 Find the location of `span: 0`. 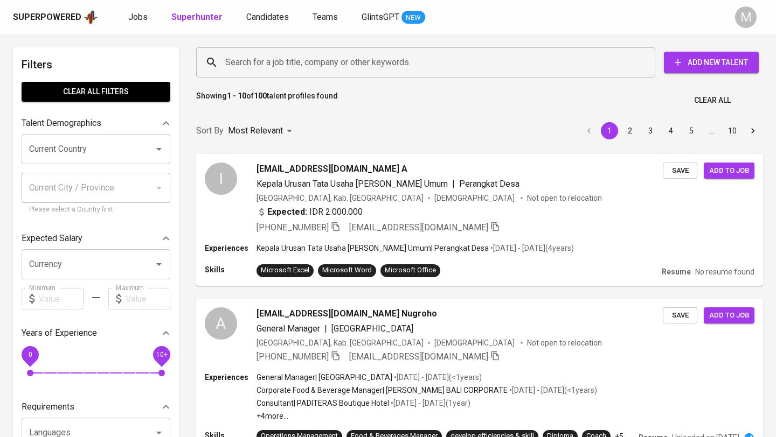

span: 0 is located at coordinates (30, 355).